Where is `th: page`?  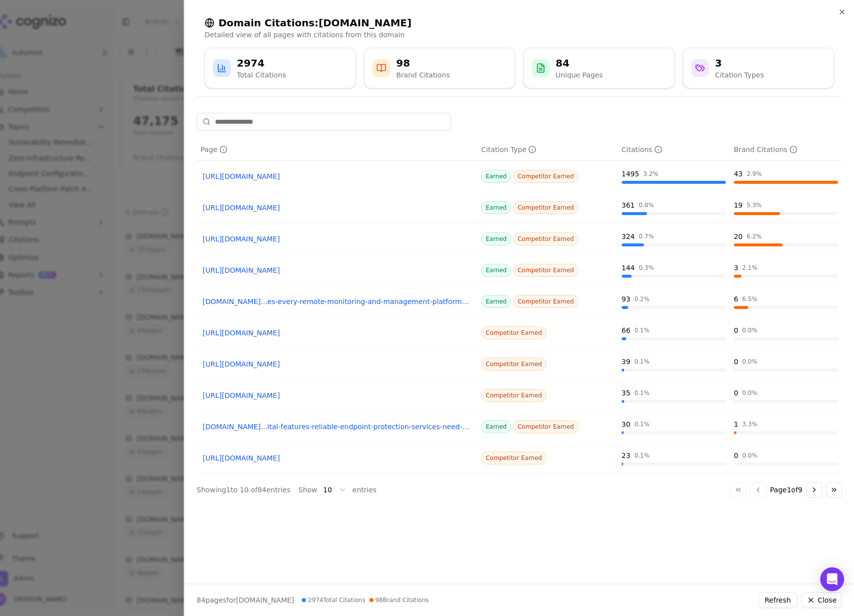 th: page is located at coordinates (337, 149).